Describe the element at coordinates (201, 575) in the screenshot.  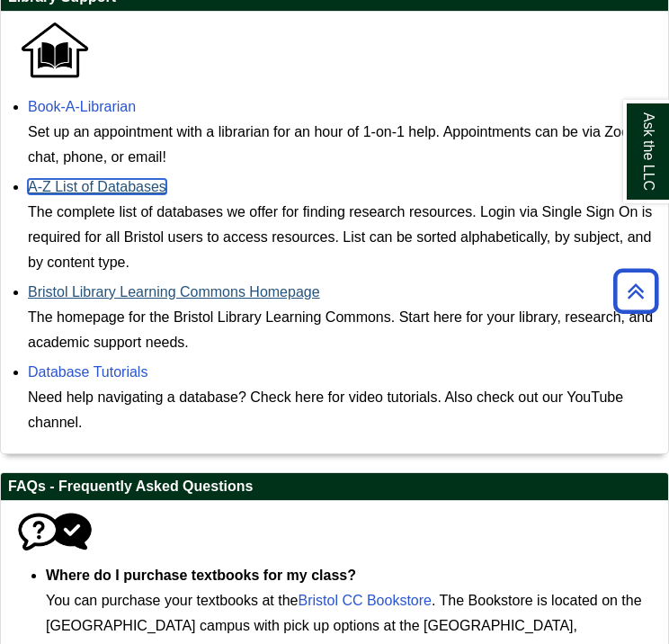
I see `strong: Where do I purchase textbooks for my class?` at that location.